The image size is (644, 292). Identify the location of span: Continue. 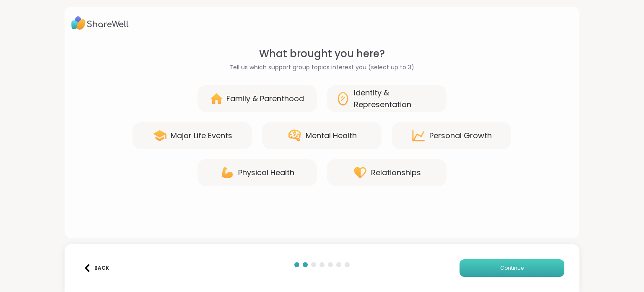
(511, 267).